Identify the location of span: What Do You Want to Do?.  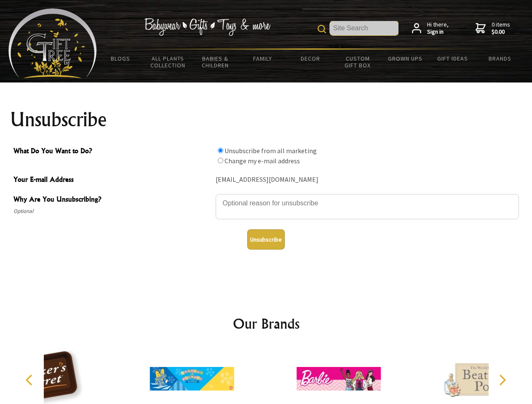
(112, 152).